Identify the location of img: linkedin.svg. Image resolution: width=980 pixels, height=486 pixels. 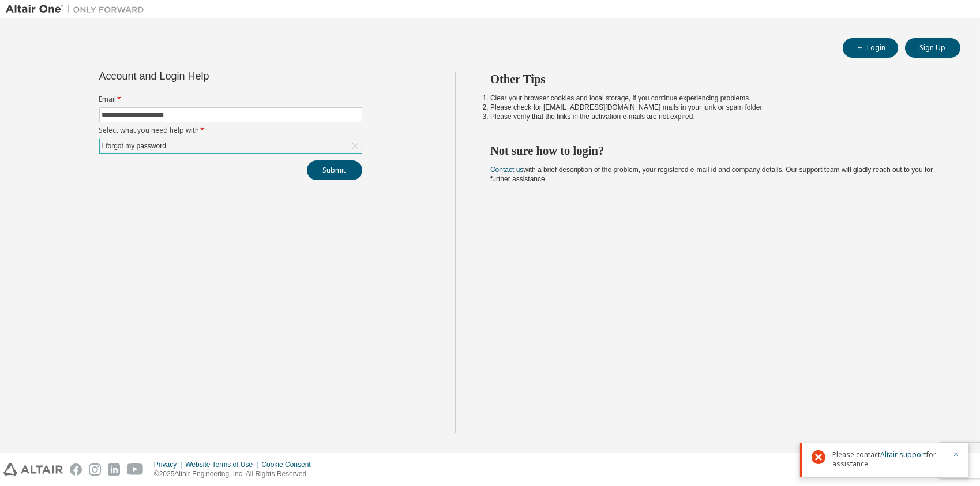
(114, 470).